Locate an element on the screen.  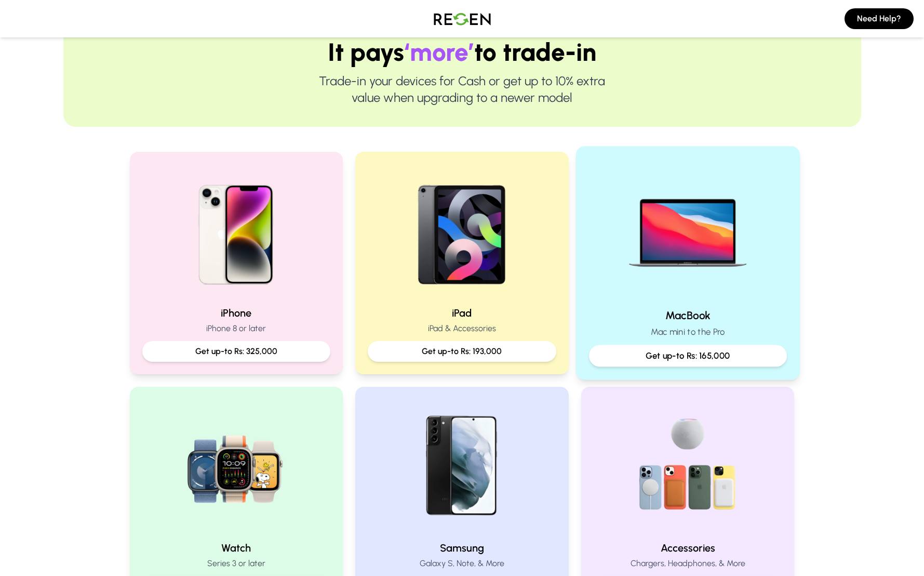
h1: It pays to trade-in is located at coordinates (462, 52).